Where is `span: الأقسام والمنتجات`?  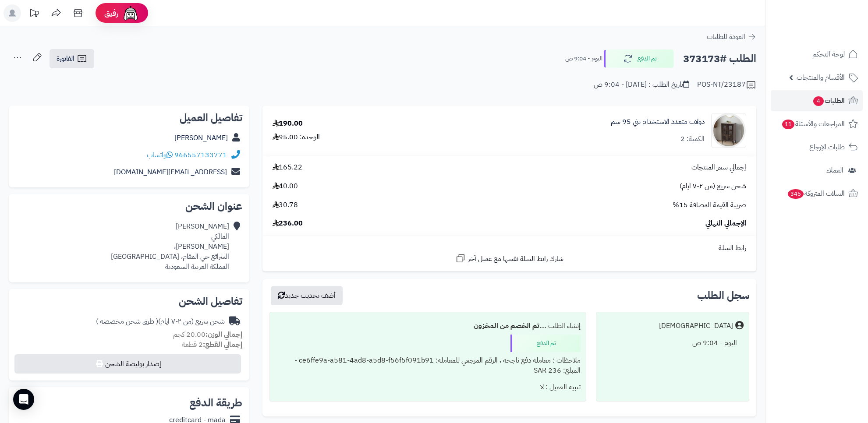 span: الأقسام والمنتجات is located at coordinates (821, 77).